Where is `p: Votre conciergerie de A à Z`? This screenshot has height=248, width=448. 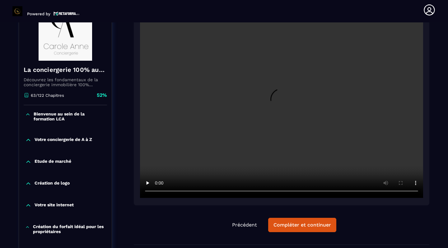
p: Votre conciergerie de A à Z is located at coordinates (63, 140).